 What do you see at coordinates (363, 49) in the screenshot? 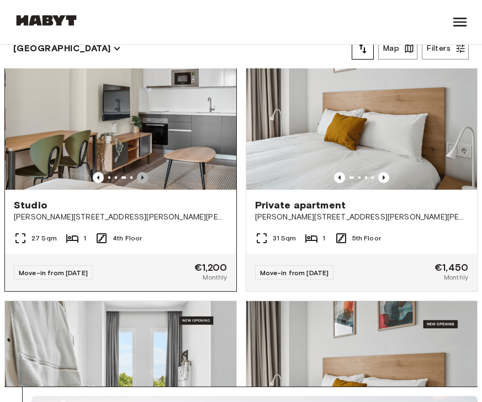
I see `button: tune` at bounding box center [363, 49].